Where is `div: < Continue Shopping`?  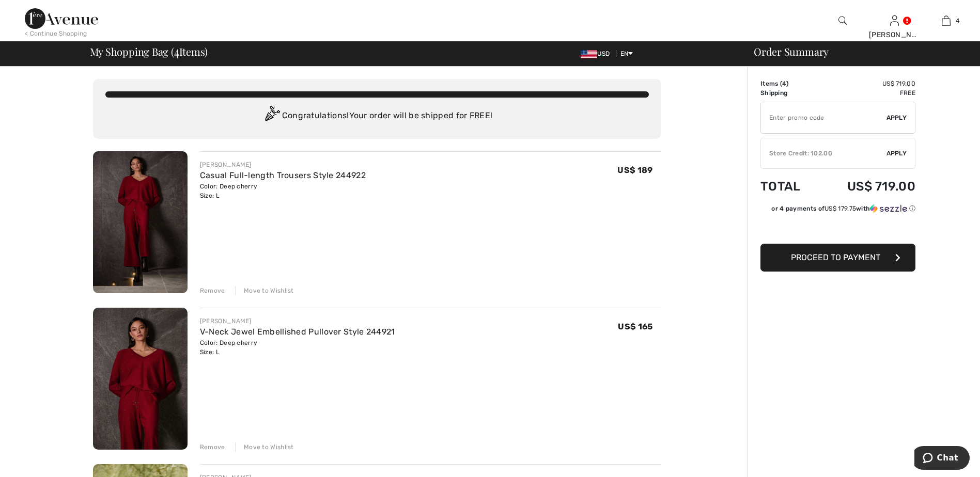 div: < Continue Shopping is located at coordinates (55, 34).